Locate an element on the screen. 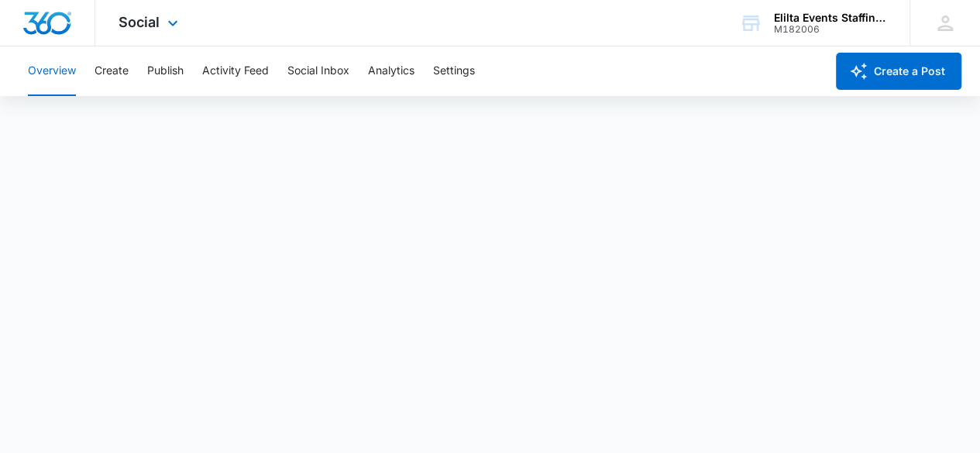 The image size is (980, 453). button: Social Inbox is located at coordinates (319, 71).